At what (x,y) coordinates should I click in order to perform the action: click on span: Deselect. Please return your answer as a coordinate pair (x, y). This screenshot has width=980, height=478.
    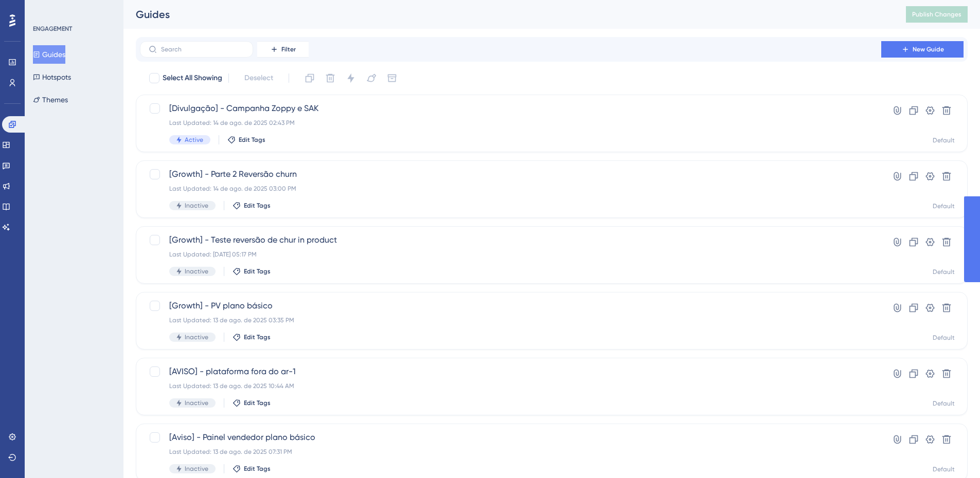
    Looking at the image, I should click on (259, 78).